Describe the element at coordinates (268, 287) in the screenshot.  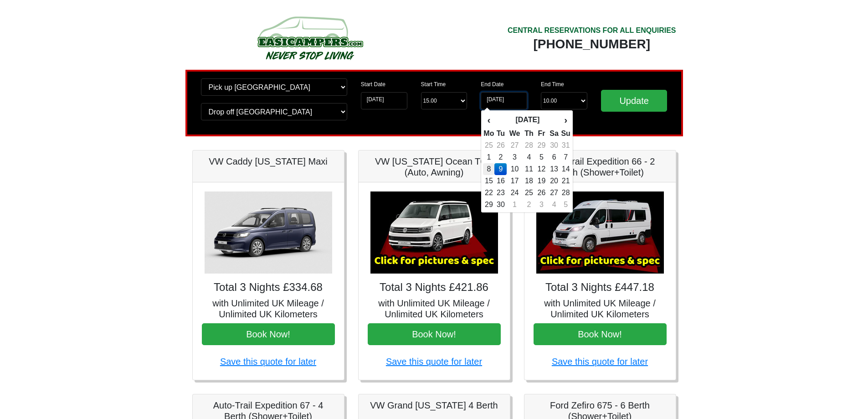
I see `h4: Total 3 Nights £334.68` at that location.